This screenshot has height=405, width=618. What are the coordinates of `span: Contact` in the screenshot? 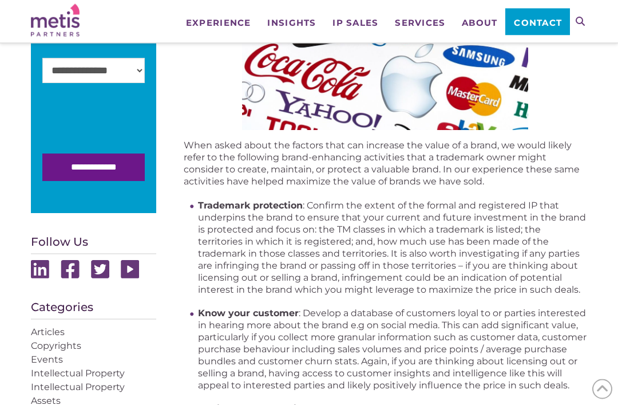 It's located at (538, 22).